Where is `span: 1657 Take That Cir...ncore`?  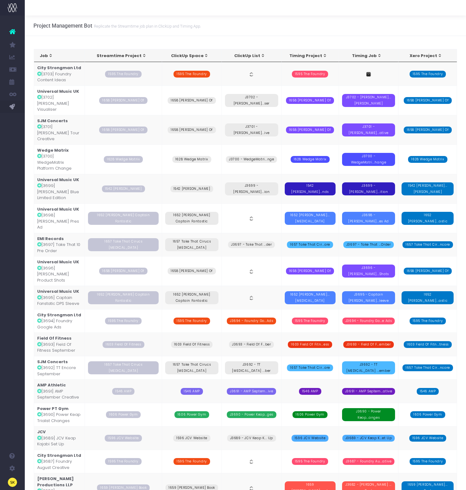 span: 1657 Take That Cir...ncore is located at coordinates (428, 367).